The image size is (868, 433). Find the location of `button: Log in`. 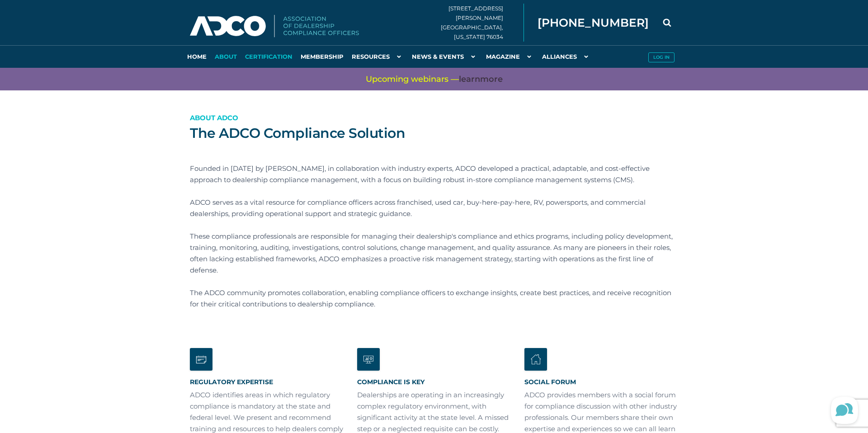

button: Log in is located at coordinates (661, 57).